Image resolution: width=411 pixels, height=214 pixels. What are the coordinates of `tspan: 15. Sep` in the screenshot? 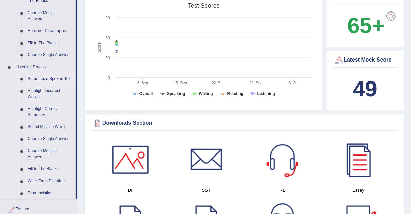 It's located at (181, 83).